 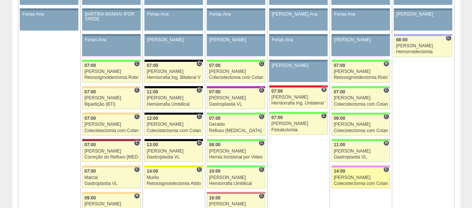 What do you see at coordinates (339, 119) in the screenshot?
I see `span: 09:00` at bounding box center [339, 119].